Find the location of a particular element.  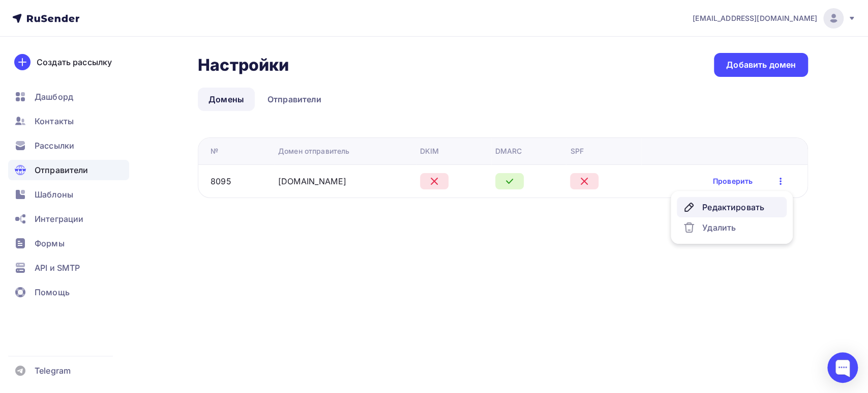

a: Домены is located at coordinates (226, 99).